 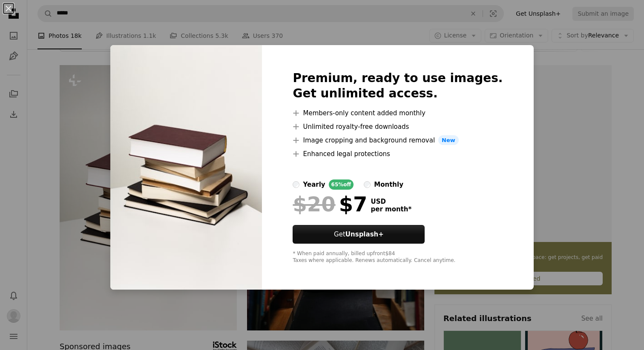 I want to click on div: monthly, so click(x=388, y=184).